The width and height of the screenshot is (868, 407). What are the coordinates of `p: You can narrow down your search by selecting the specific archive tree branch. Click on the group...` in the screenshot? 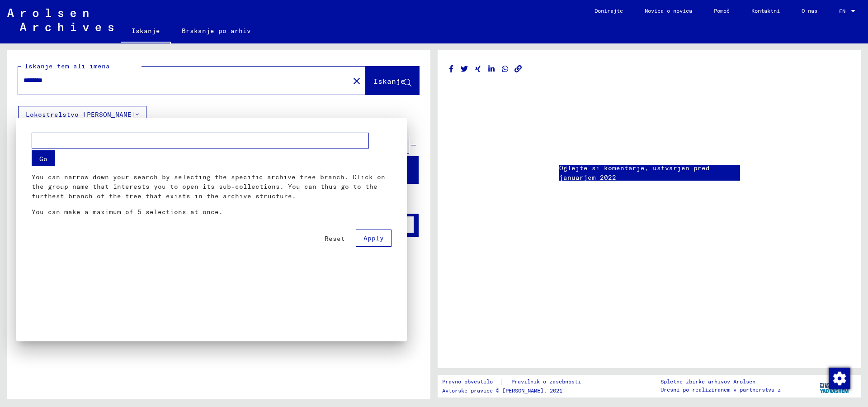 It's located at (212, 186).